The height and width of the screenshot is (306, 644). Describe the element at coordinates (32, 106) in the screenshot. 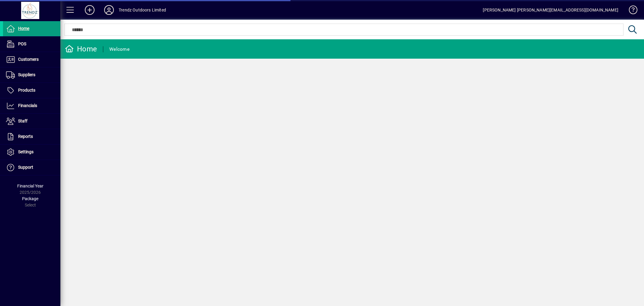

I see `a: Financials` at that location.